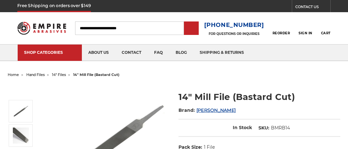  Describe the element at coordinates (96, 75) in the screenshot. I see `span: 14" mill file (bastard cut)` at that location.